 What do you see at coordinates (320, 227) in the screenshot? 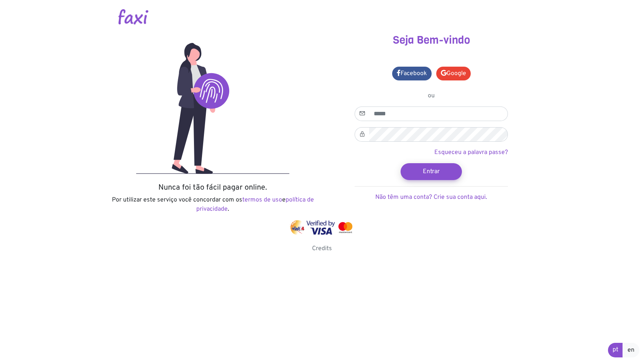
I see `img: visa` at bounding box center [320, 227].